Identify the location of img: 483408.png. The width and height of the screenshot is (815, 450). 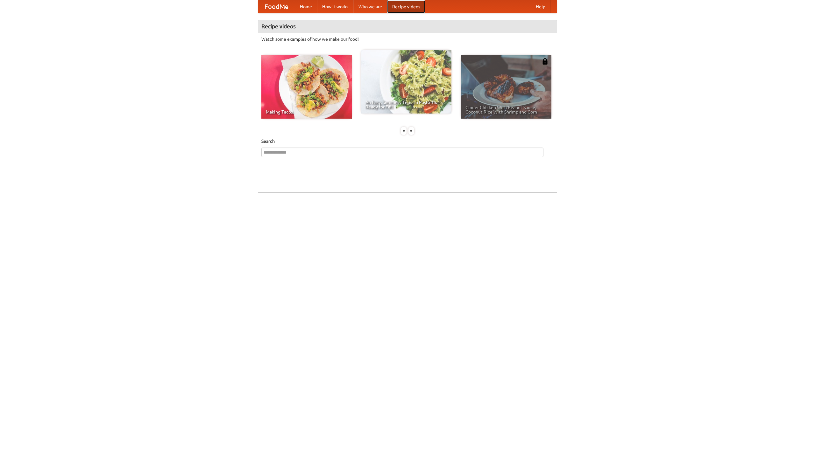
(545, 61).